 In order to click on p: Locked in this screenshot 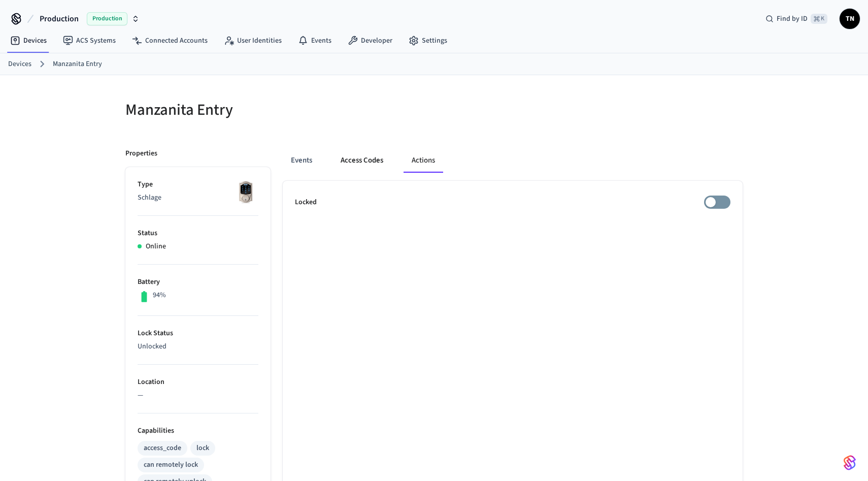, I will do `click(306, 202)`.